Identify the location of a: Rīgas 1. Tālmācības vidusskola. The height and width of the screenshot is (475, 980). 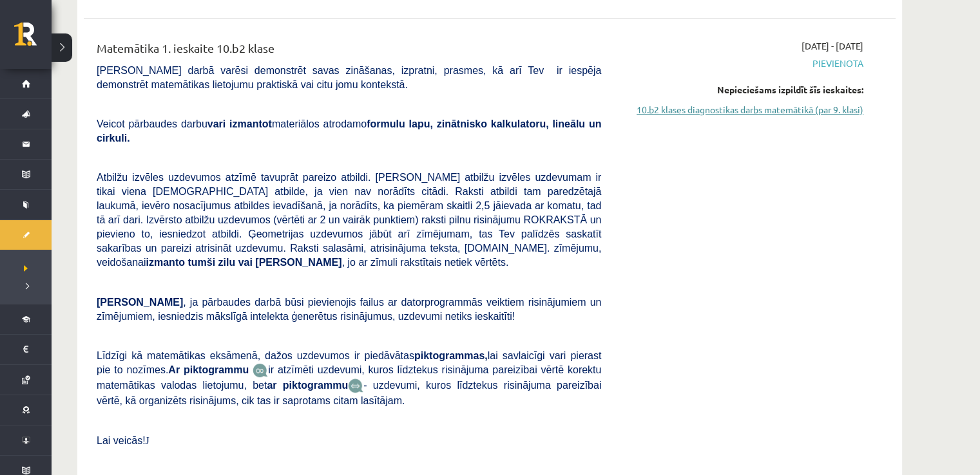
(33, 39).